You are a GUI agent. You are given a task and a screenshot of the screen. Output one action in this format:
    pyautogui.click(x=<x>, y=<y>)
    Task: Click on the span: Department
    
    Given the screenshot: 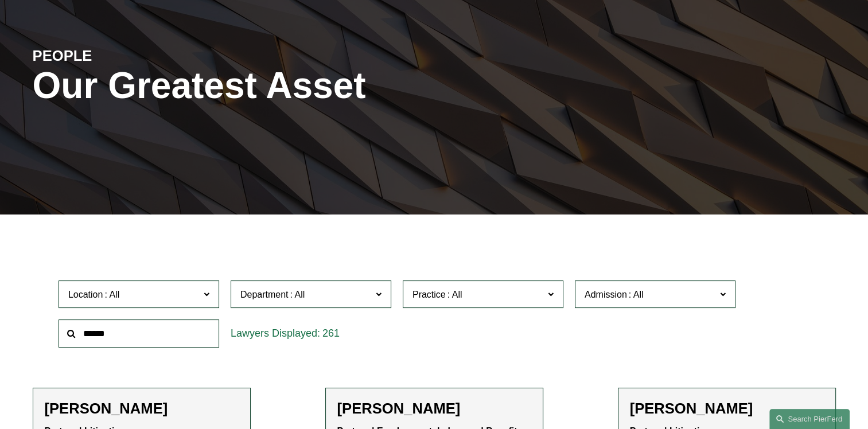 What is the action you would take?
    pyautogui.click(x=264, y=294)
    